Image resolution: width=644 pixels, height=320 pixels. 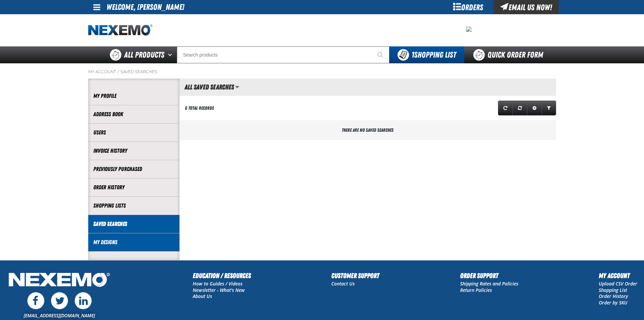 What do you see at coordinates (102, 71) in the screenshot?
I see `a: My Account` at bounding box center [102, 71].